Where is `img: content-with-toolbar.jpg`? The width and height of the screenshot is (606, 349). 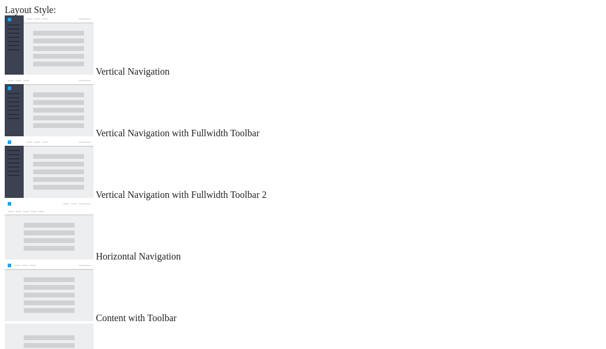
img: content-with-toolbar.jpg is located at coordinates (49, 291).